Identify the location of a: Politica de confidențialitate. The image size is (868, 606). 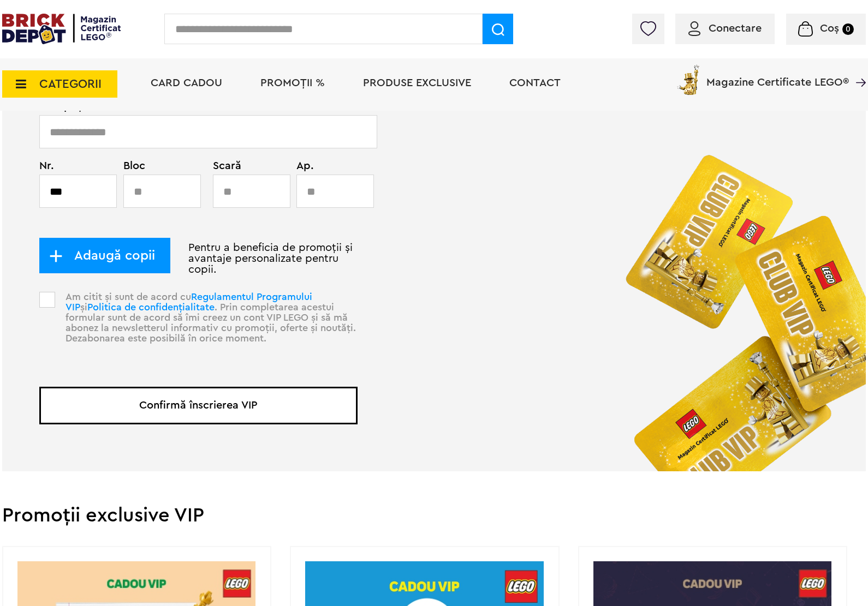
(151, 308).